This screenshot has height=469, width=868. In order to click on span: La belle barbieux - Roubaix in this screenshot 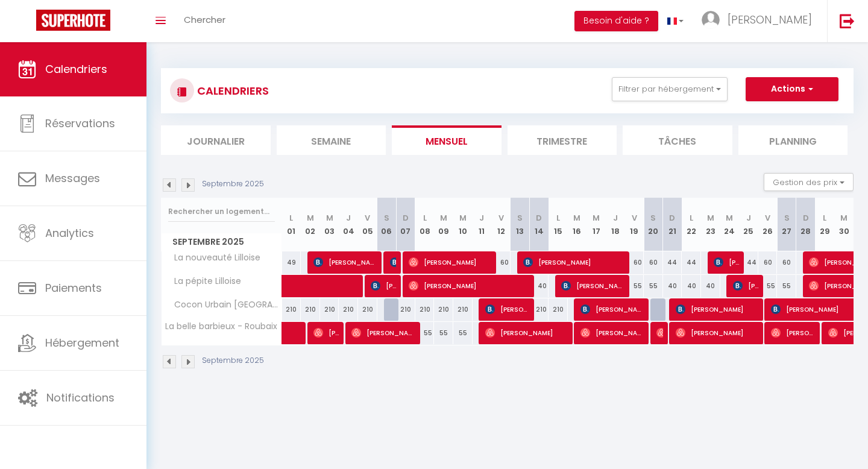, I will do `click(220, 326)`.